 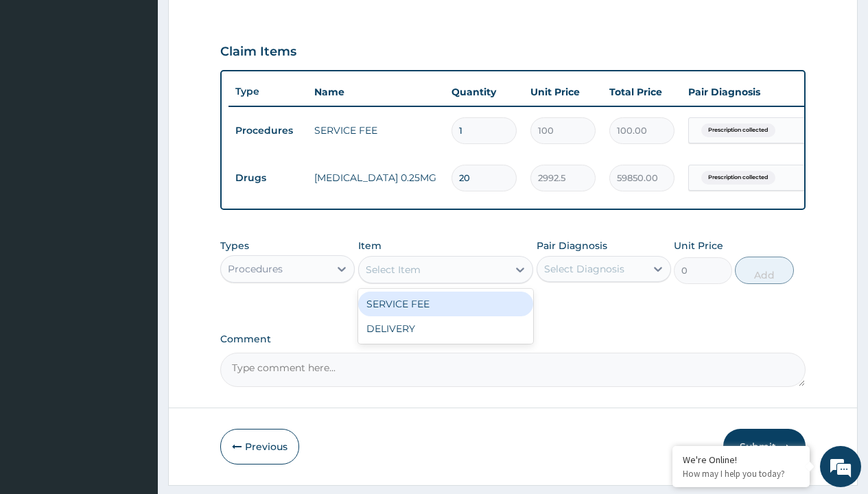 I want to click on h3: Claim Items, so click(x=258, y=52).